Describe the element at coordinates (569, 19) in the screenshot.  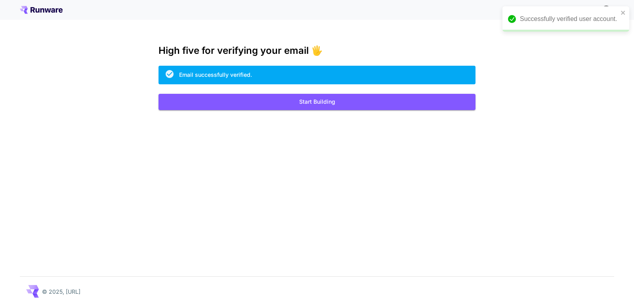
I see `div: Successfully verified user account.` at that location.